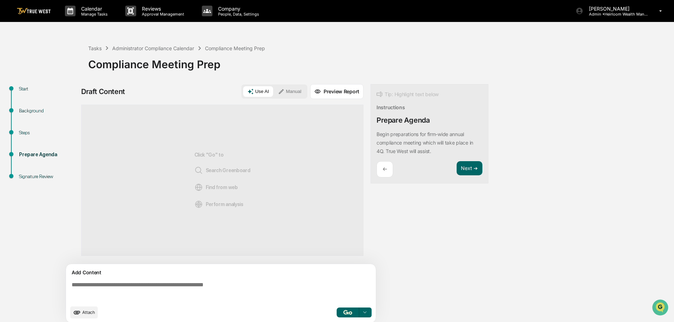 This screenshot has width=674, height=322. I want to click on button: Start new chat, so click(124, 60).